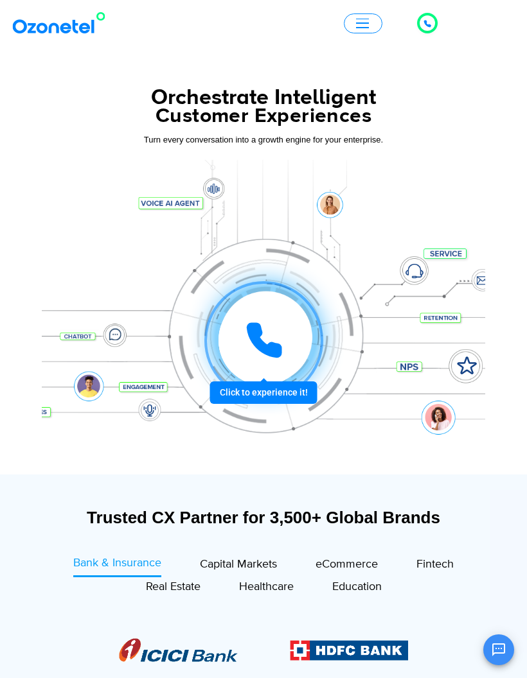 This screenshot has height=678, width=527. What do you see at coordinates (266, 587) in the screenshot?
I see `span: Healthcare` at bounding box center [266, 587].